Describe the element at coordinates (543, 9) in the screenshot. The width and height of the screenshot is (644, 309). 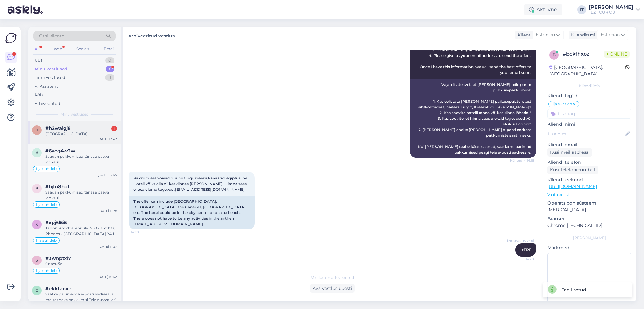
I see `div: Aktiivne` at that location.